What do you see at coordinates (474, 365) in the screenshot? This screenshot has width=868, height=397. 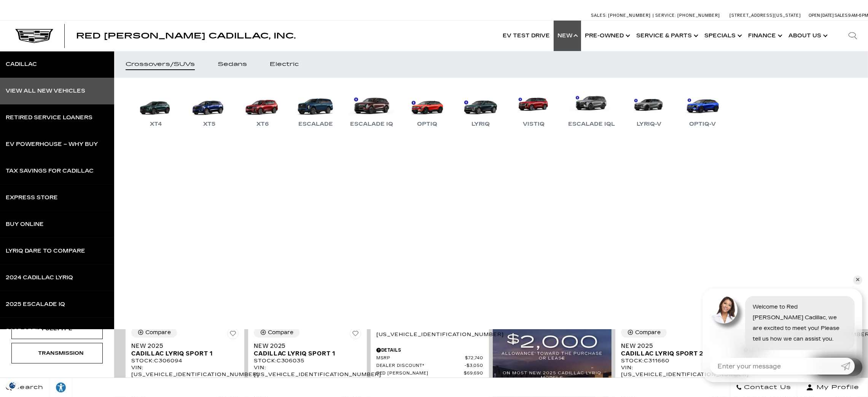 I see `span: $3,050` at bounding box center [474, 365].